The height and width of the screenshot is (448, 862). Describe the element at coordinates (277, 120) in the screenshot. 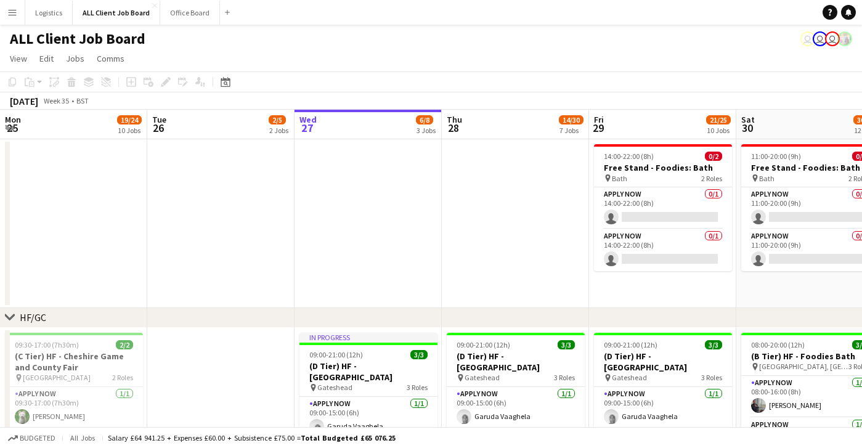

I see `span: 2/5` at that location.